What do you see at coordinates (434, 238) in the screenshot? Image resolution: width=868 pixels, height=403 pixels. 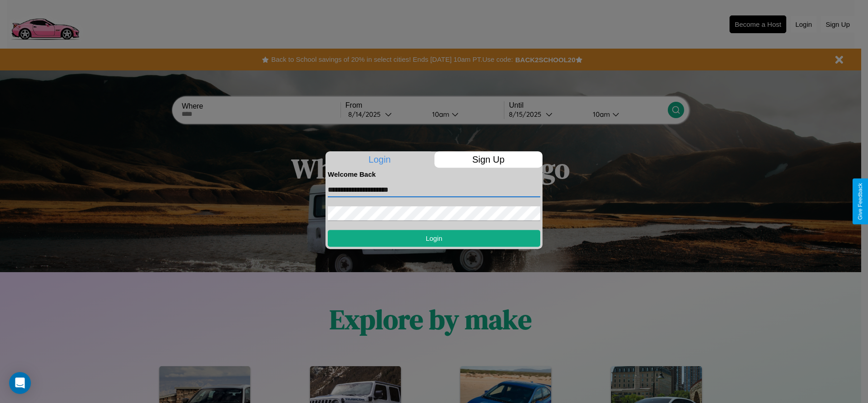 I see `button: Login` at bounding box center [434, 238].